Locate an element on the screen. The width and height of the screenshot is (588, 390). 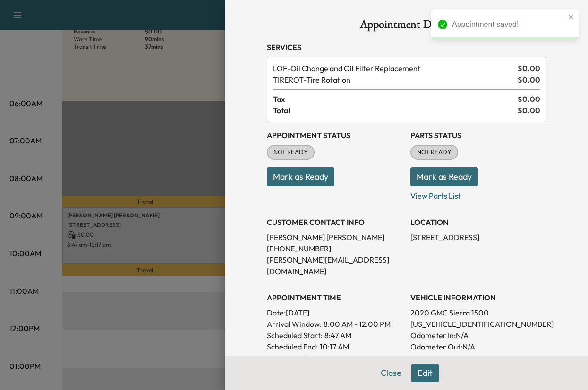
h1: Appointment Details is located at coordinates (407, 26).